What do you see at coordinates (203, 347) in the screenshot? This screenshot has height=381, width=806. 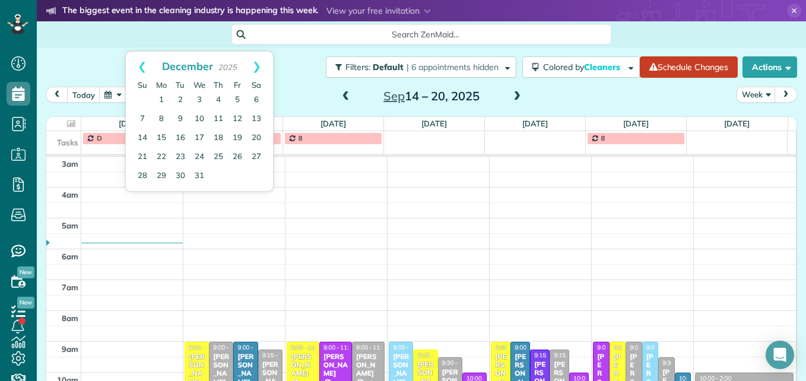 I see `span: 9:00 - 3:45` at bounding box center [203, 347].